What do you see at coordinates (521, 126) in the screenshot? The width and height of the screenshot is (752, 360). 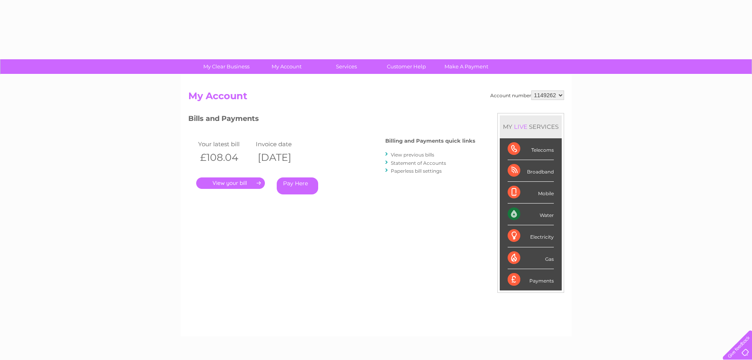 I see `div: LIVE` at bounding box center [521, 126].